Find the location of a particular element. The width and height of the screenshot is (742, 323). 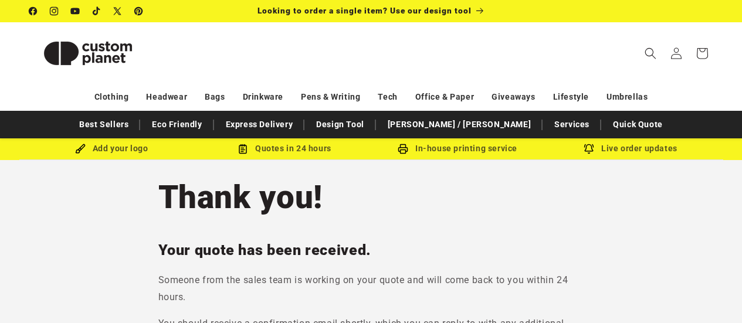

a: Drinkware is located at coordinates (263, 97).